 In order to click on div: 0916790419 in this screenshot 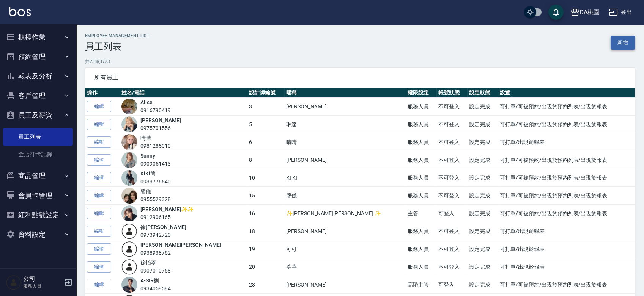, I will do `click(156, 110)`.